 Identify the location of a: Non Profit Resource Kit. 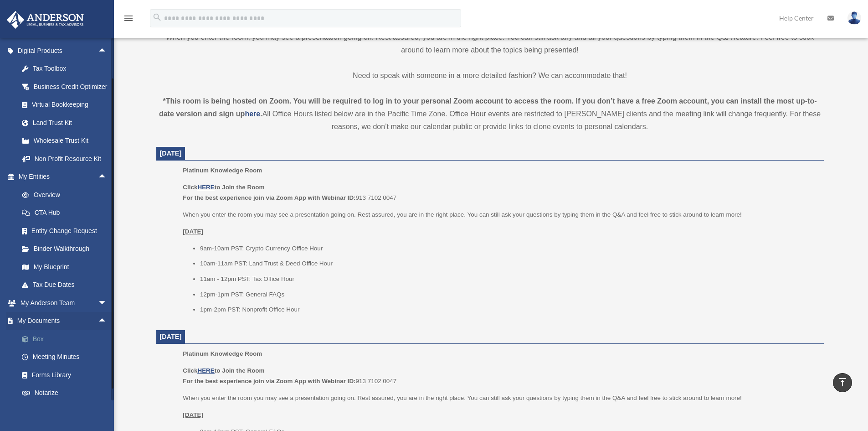
(66, 159).